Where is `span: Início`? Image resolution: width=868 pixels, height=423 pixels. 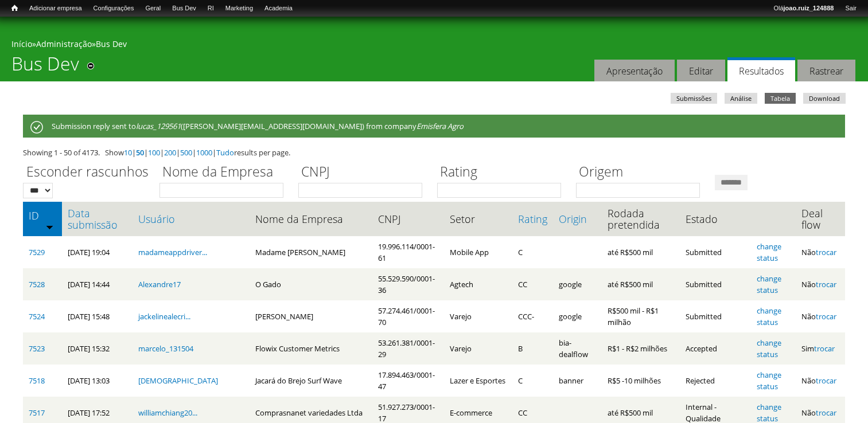 span: Início is located at coordinates (15, 8).